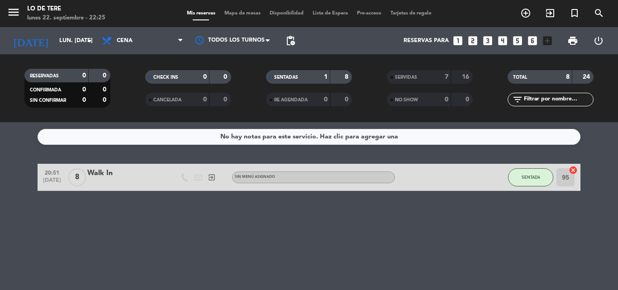 This screenshot has height=290, width=618. I want to click on span: CANCELADA, so click(167, 100).